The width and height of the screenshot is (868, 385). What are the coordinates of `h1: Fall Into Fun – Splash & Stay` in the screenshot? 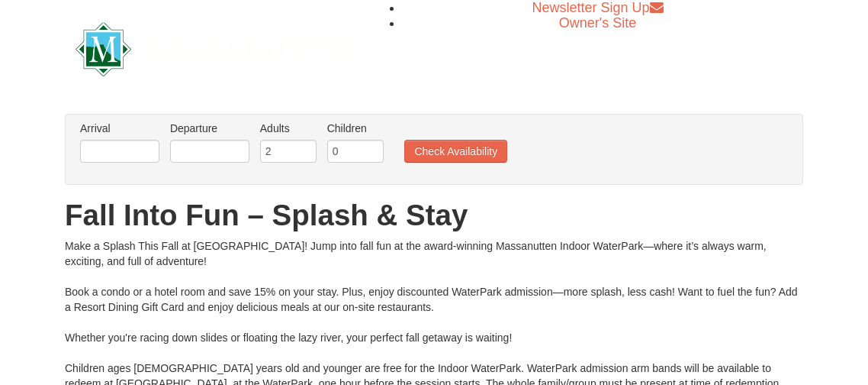 It's located at (434, 215).